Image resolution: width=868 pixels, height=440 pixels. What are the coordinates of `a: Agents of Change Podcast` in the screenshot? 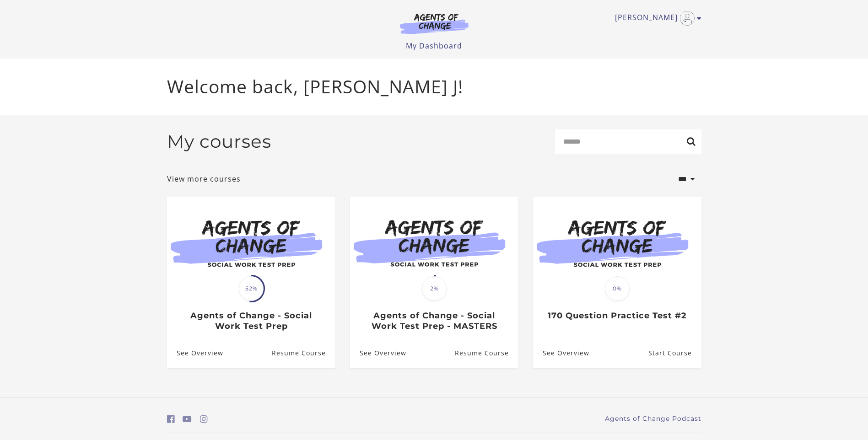 It's located at (653, 419).